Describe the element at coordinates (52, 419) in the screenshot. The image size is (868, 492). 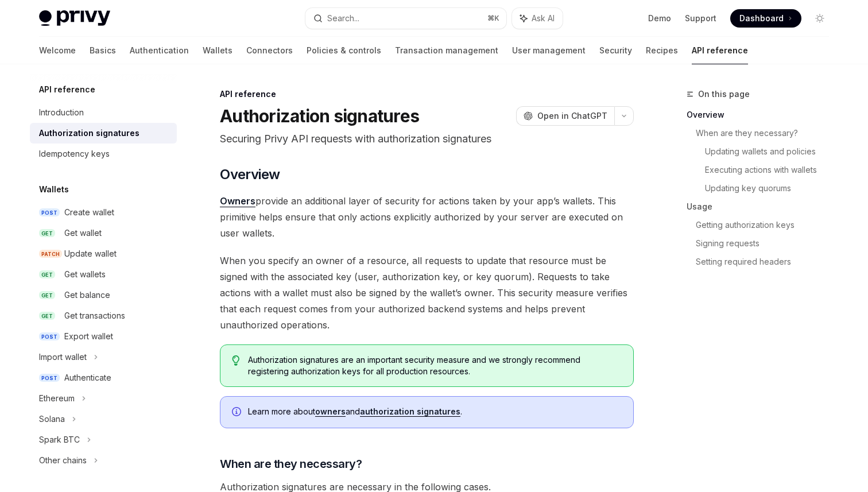
I see `div: Solana` at that location.